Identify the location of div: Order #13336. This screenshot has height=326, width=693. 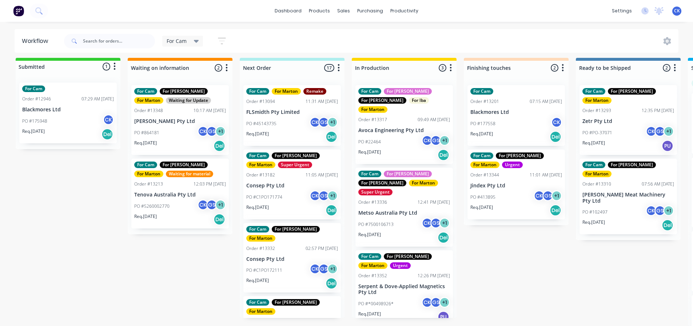
(373, 202).